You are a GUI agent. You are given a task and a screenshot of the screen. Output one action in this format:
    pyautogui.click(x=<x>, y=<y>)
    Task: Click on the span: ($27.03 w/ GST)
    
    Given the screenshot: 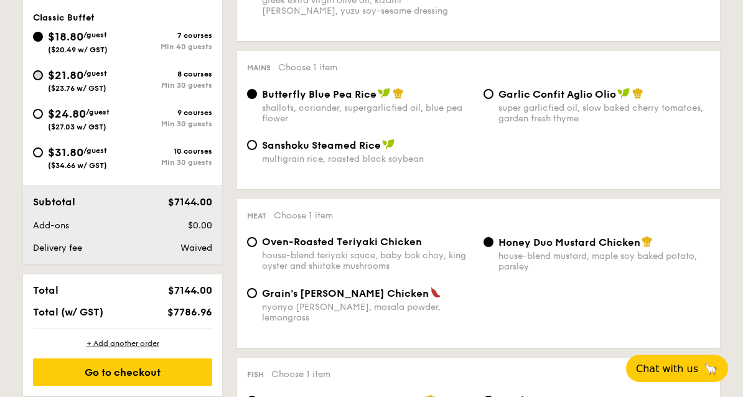 What is the action you would take?
    pyautogui.click(x=77, y=127)
    